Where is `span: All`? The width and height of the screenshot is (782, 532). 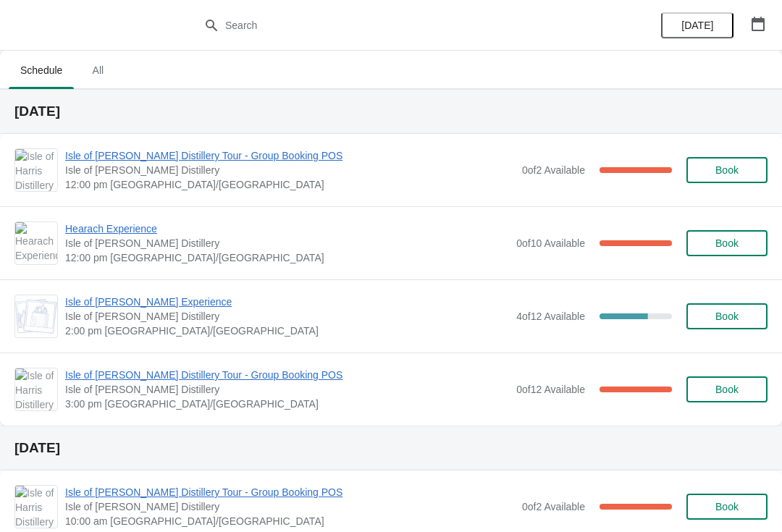 span: All is located at coordinates (98, 70).